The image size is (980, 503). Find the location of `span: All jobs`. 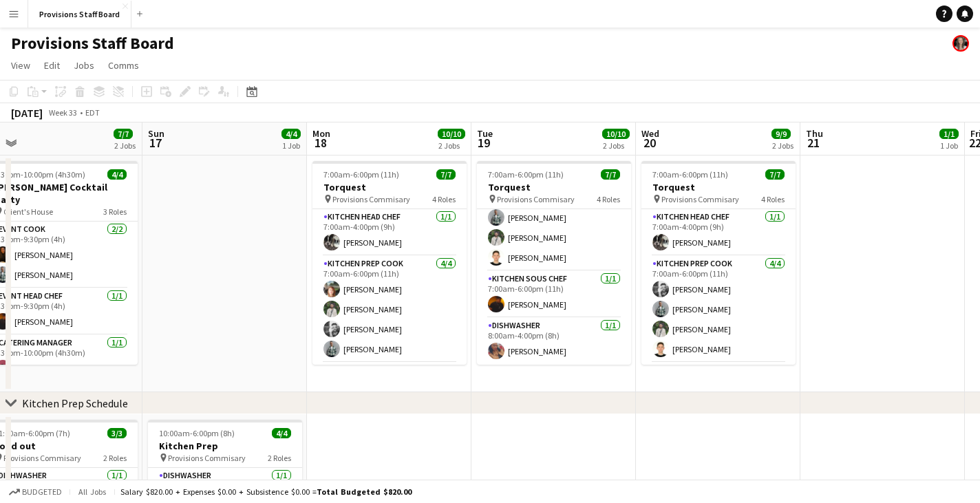

span: All jobs is located at coordinates (92, 491).